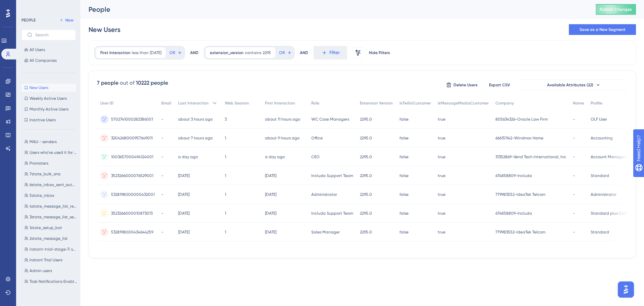 The width and height of the screenshot is (644, 306). I want to click on div: PEOPLE, so click(29, 20).